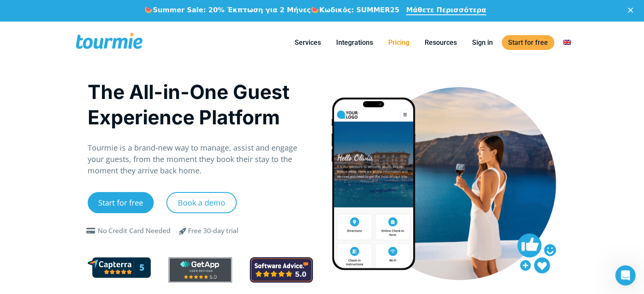  I want to click on a: Services, so click(308, 42).